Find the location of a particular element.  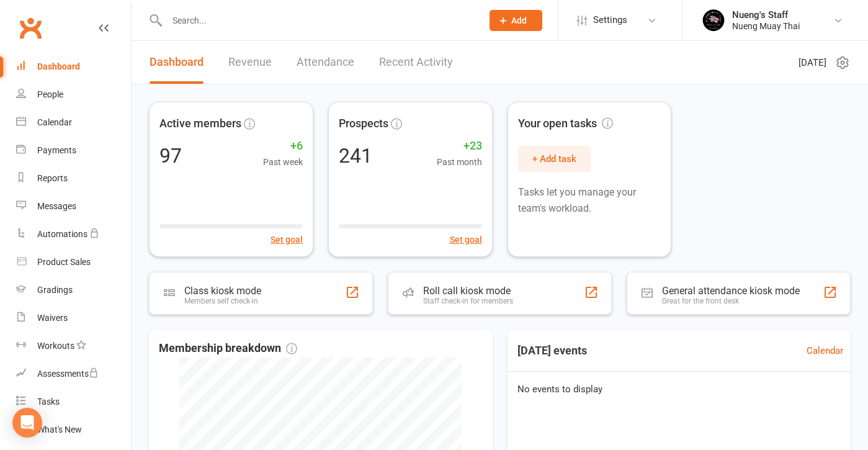

div: Great for the front desk is located at coordinates (731, 301).